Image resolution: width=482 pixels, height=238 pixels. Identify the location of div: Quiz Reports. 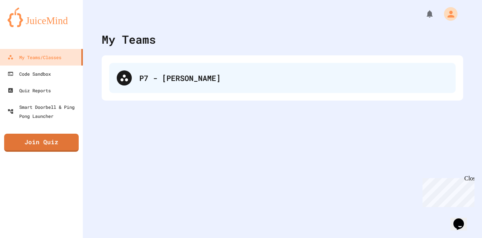
(29, 90).